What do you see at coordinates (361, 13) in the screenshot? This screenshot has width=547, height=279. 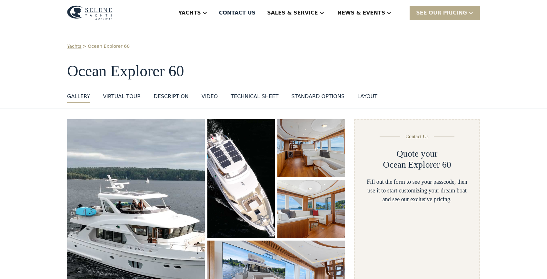 I see `div: News & EVENTS` at bounding box center [361, 13].